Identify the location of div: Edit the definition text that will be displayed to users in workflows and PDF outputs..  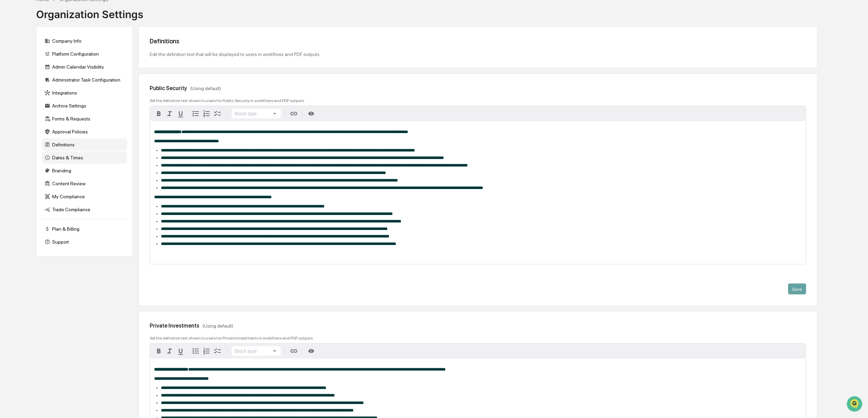
(478, 54).